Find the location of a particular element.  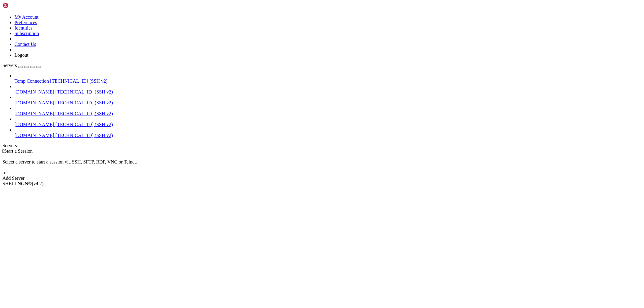

a: Servers is located at coordinates (22, 65).